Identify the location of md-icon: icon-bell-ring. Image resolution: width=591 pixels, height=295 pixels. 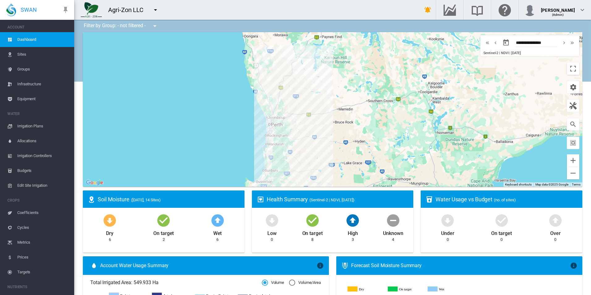
(428, 10).